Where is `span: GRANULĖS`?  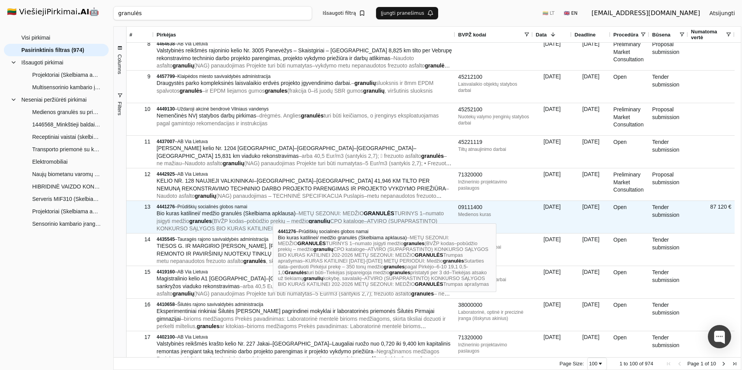 span: GRANULĖS is located at coordinates (379, 229).